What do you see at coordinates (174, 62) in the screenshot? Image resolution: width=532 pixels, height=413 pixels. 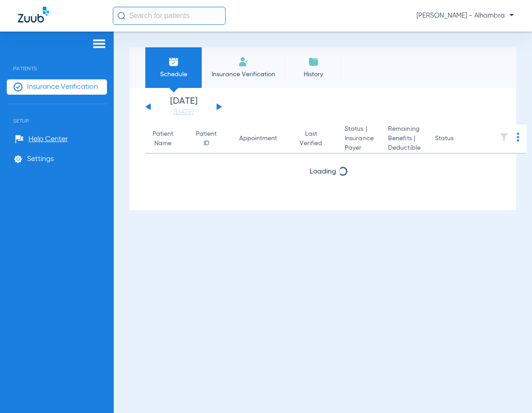 I see `img: Schedule` at bounding box center [174, 62].